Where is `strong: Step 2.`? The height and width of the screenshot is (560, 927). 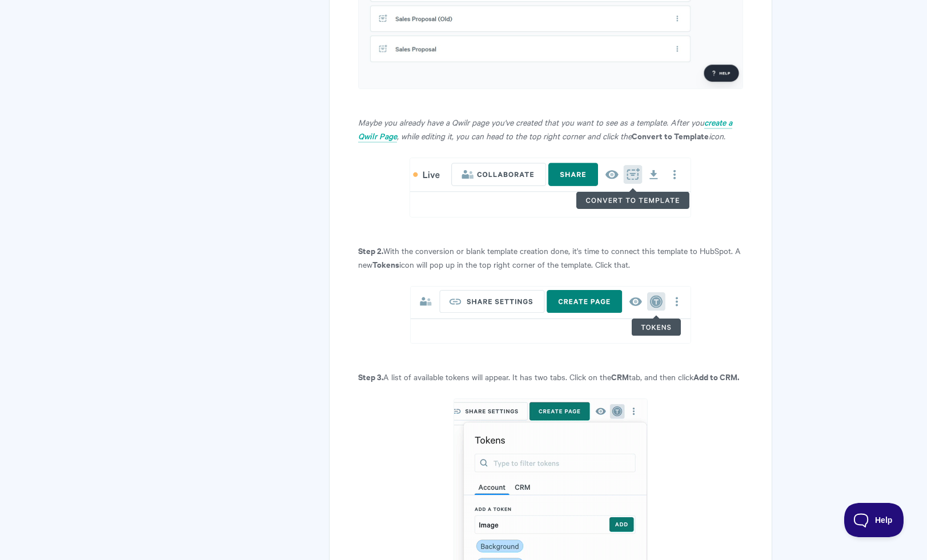 strong: Step 2. is located at coordinates (370, 250).